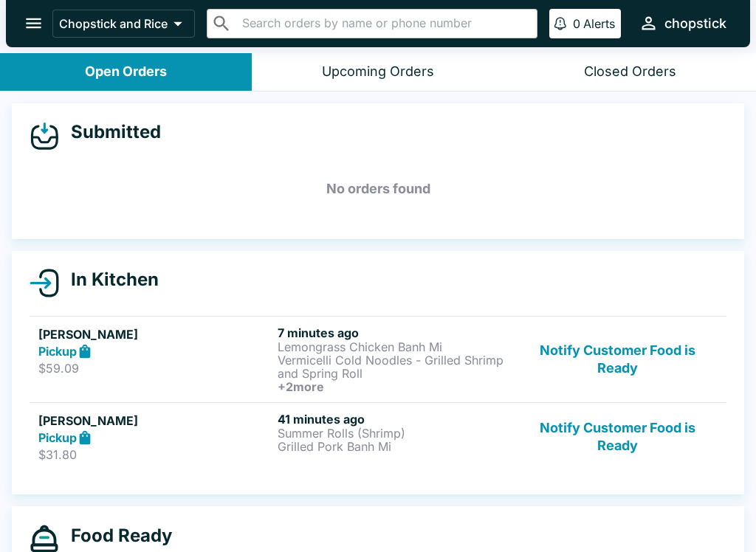 Image resolution: width=756 pixels, height=552 pixels. Describe the element at coordinates (33, 23) in the screenshot. I see `button: open drawer` at that location.